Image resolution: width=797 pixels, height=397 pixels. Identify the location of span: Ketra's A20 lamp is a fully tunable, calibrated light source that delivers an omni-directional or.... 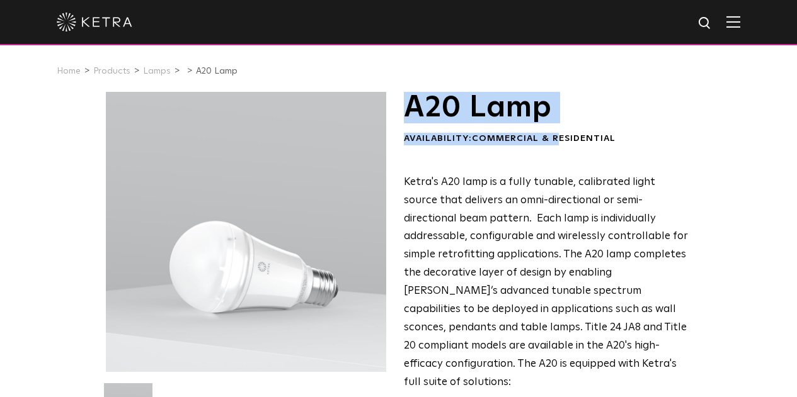
(545, 282).